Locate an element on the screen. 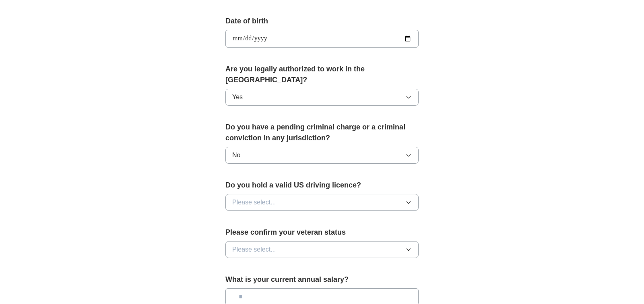 This screenshot has height=304, width=644. label: What is your current annual salary? is located at coordinates (322, 280).